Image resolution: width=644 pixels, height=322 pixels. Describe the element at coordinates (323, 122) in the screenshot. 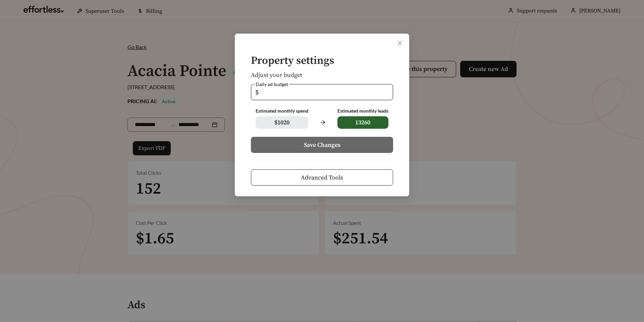

I see `span: arrow-right` at that location.